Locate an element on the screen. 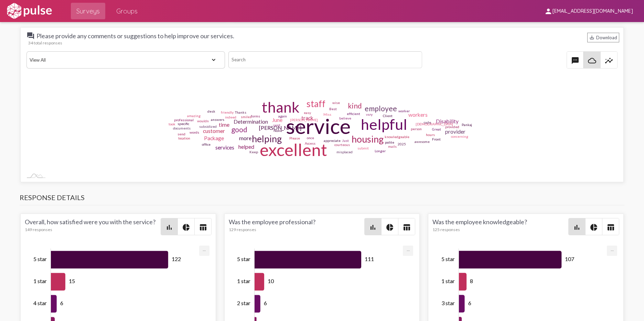 This screenshot has height=321, width=644. a: Export [Press ENTER or use arrow keys to navigate] is located at coordinates (204, 248).